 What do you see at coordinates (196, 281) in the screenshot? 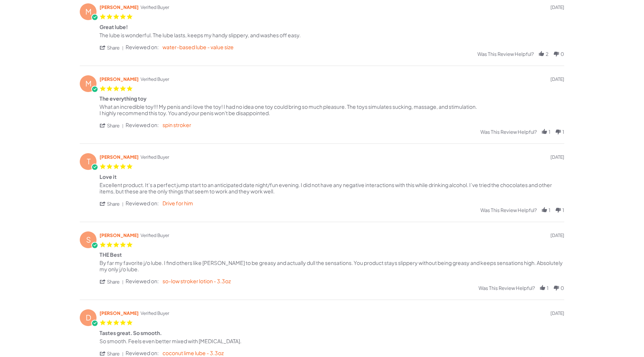
I see `a: so-low stroker lotion - 3.3oz` at bounding box center [196, 281].